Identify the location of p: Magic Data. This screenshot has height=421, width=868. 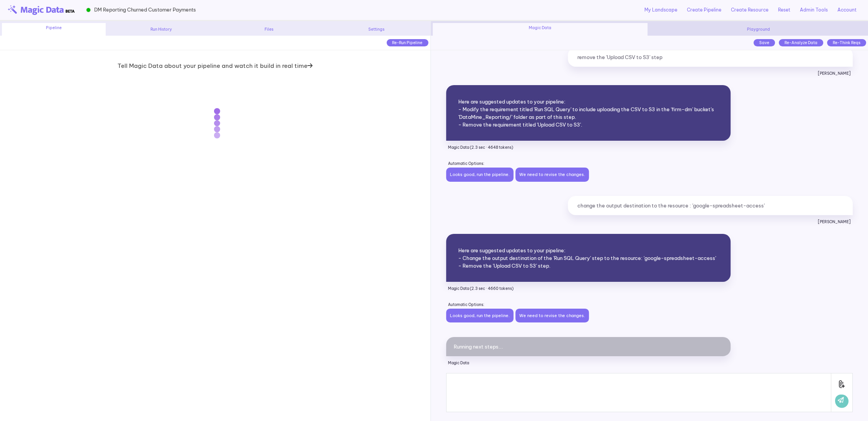
(589, 363).